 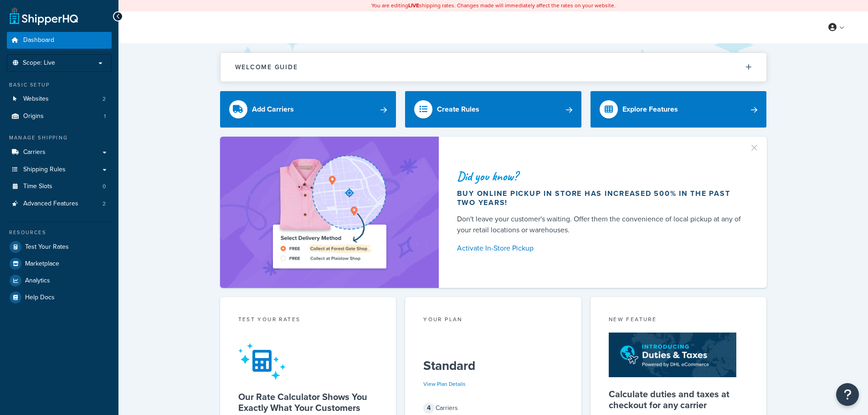 I want to click on button: Open Resource Center, so click(x=847, y=395).